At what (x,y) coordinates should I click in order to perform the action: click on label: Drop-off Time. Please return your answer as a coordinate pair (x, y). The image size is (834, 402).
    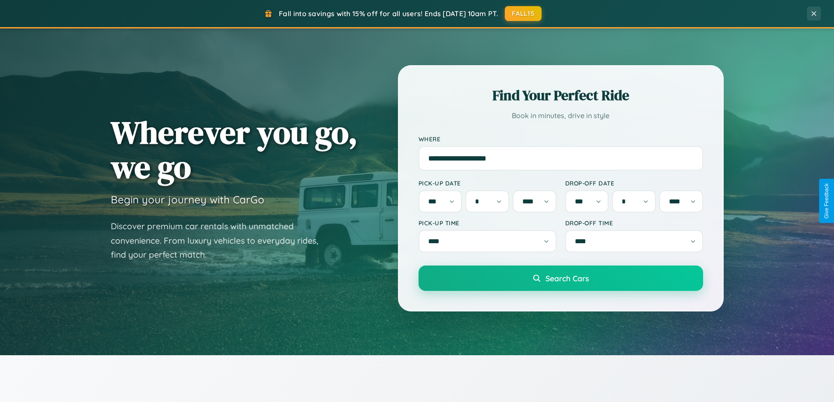
    Looking at the image, I should click on (634, 223).